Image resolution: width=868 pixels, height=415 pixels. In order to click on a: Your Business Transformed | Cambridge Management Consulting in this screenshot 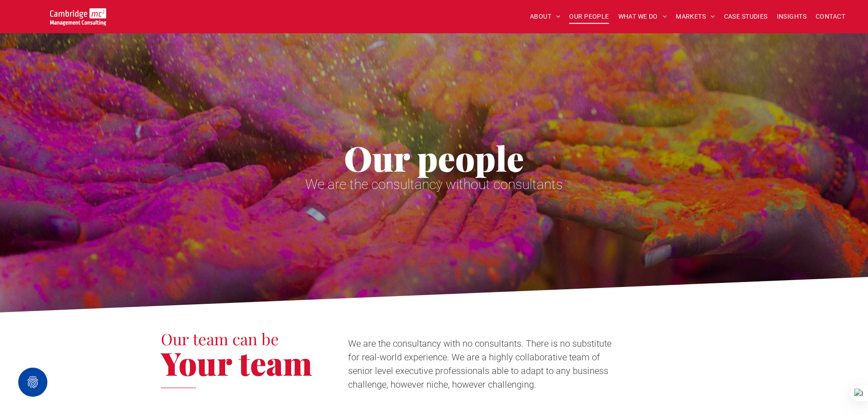, I will do `click(78, 14)`.